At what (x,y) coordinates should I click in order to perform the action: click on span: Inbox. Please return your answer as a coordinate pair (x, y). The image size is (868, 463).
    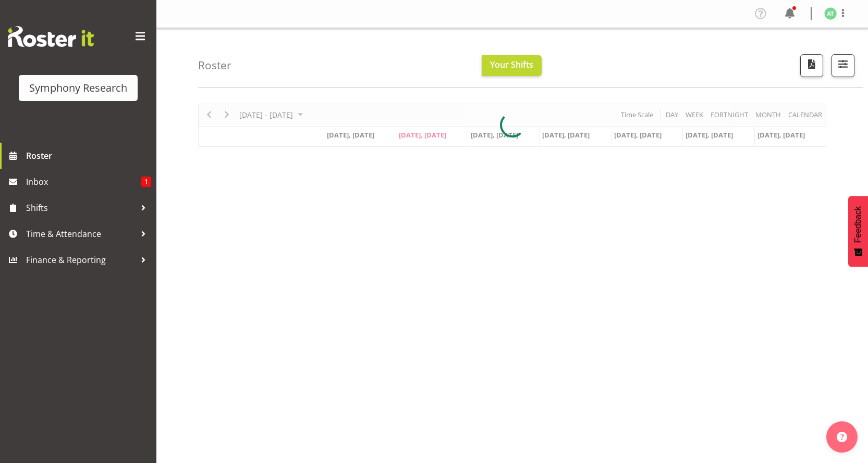
    Looking at the image, I should click on (83, 182).